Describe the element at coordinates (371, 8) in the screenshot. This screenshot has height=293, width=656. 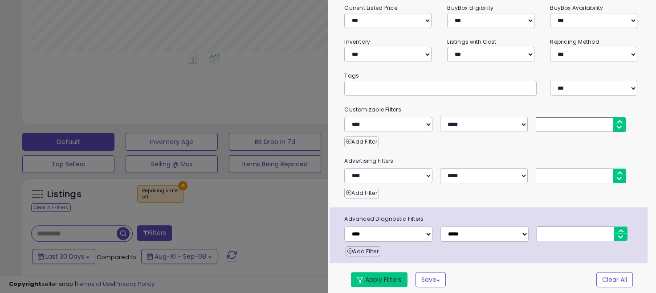
I see `small: Current Listed Price` at that location.